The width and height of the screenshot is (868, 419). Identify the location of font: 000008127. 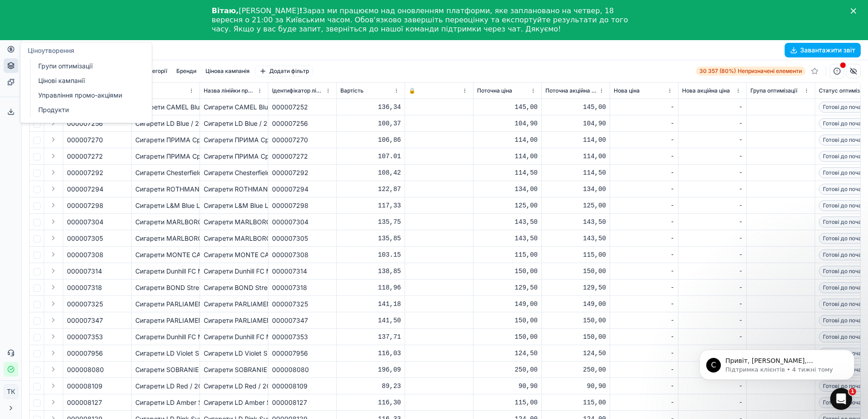
(84, 402).